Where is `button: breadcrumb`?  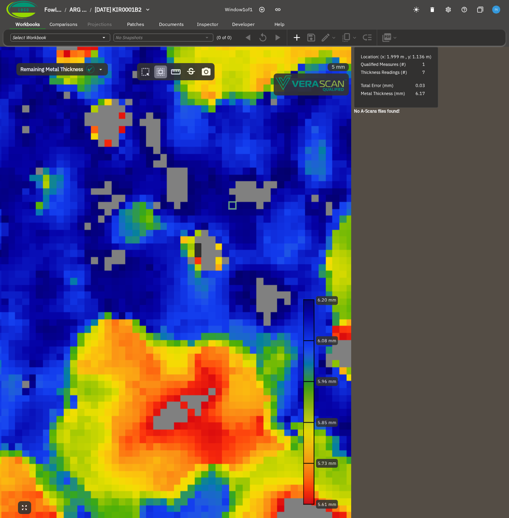
button: breadcrumb is located at coordinates (99, 10).